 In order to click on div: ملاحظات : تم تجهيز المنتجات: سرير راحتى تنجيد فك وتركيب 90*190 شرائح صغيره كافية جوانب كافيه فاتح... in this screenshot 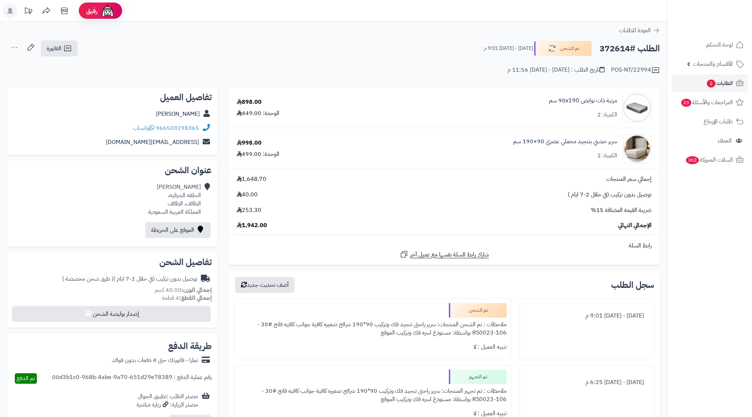, I will do `click(373, 395)`.